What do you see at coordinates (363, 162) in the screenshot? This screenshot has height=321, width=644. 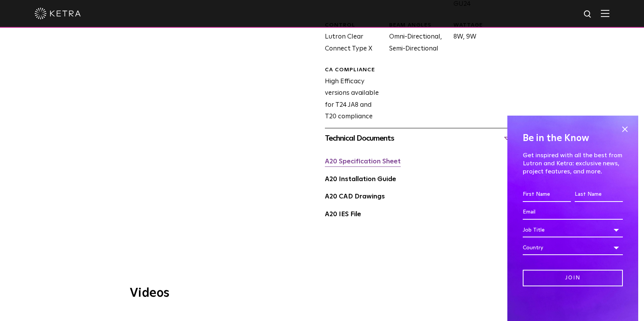 I see `a: A20 Specification Sheet` at bounding box center [363, 162].